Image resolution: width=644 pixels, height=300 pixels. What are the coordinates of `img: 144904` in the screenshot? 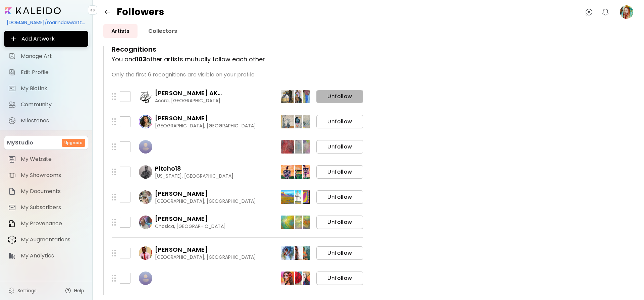 It's located at (287, 172).